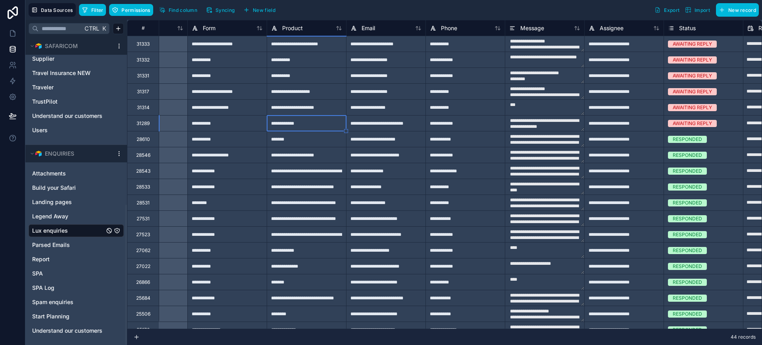 This screenshot has height=345, width=762. I want to click on div: Start Planning, so click(76, 316).